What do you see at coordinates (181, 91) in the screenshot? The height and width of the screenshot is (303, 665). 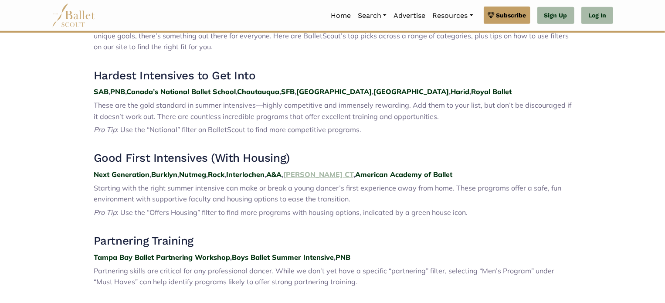 I see `a: Canada’s National Ballet School` at bounding box center [181, 91].